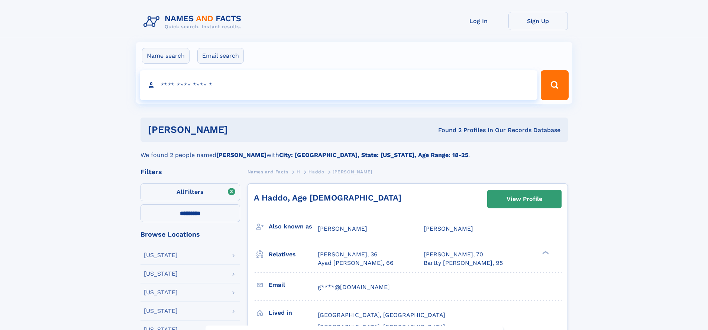  Describe the element at coordinates (293, 313) in the screenshot. I see `h3: Lived in` at that location.